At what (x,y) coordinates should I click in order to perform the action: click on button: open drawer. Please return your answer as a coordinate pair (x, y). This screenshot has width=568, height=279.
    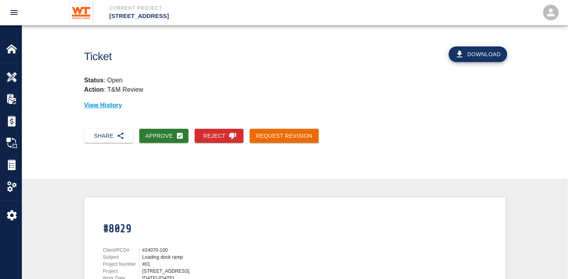
    Looking at the image, I should click on (14, 12).